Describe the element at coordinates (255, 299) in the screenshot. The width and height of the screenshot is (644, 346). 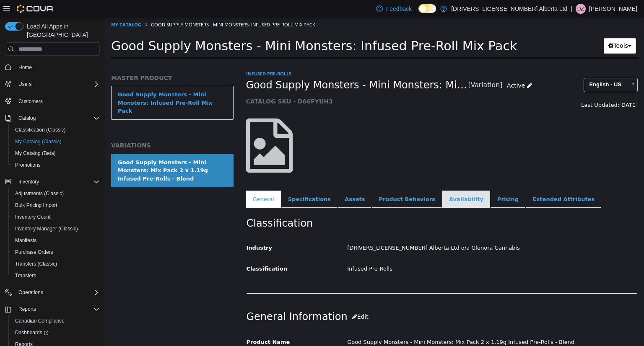
I see `button: Edit` at that location.